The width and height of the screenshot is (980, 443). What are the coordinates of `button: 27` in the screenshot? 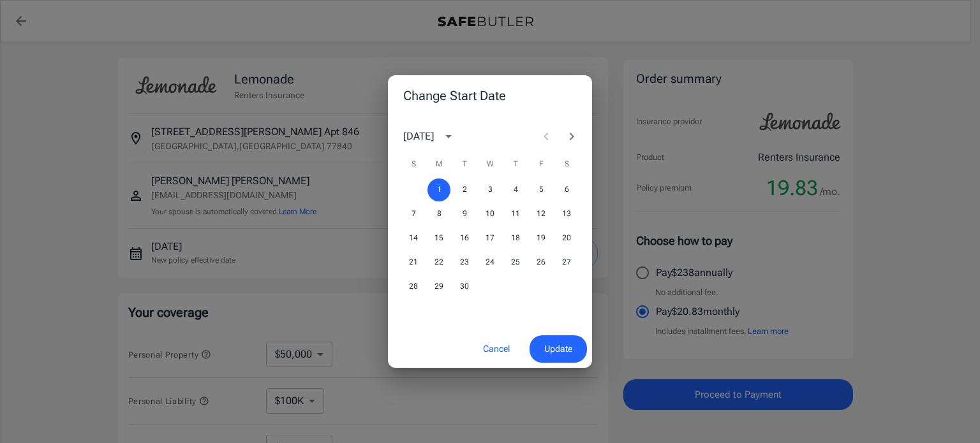 It's located at (566, 263).